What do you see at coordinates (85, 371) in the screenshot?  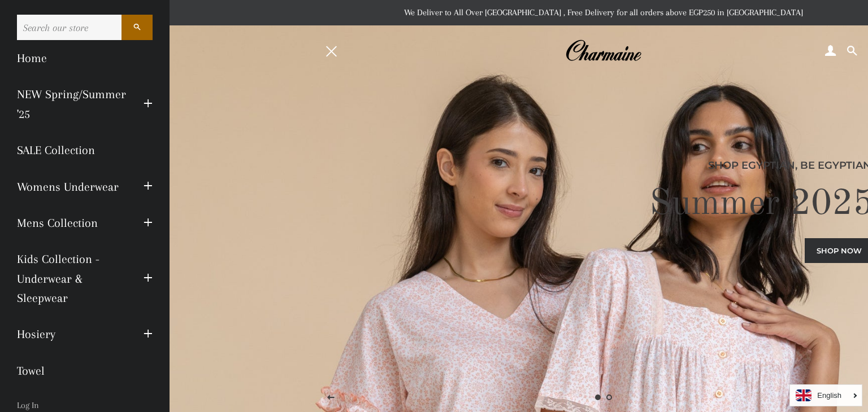 I see `a: Towel` at bounding box center [85, 371].